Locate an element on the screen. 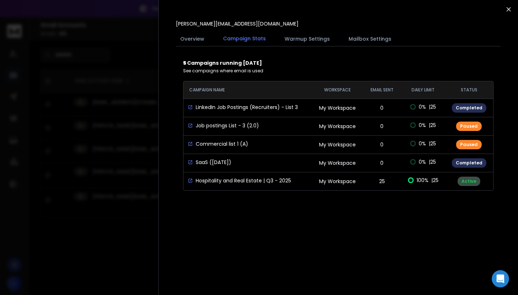 This screenshot has height=295, width=518. th: DAILY LIMIT is located at coordinates (423, 90).